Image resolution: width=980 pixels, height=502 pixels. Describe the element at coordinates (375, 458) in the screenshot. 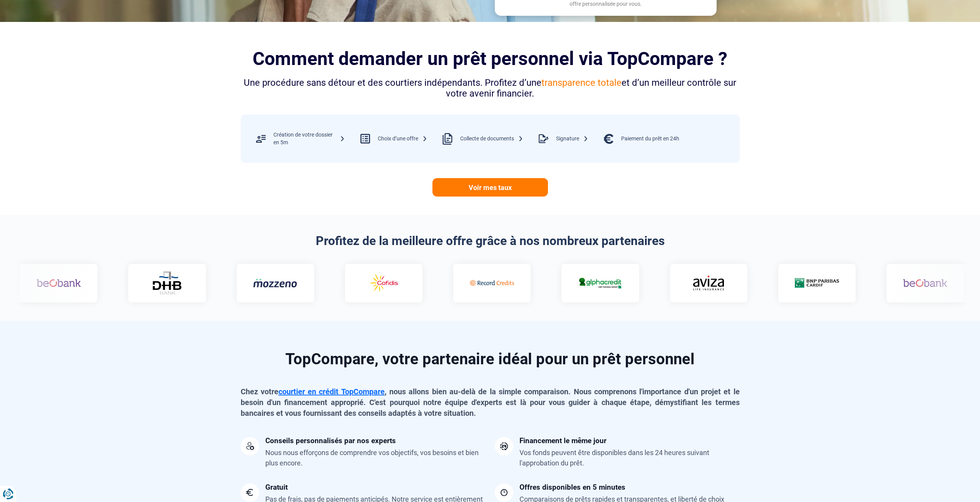

I see `div: Nous nous efforçons de comprendre vos objectifs, vos besoins et bien plus encore.` at that location.